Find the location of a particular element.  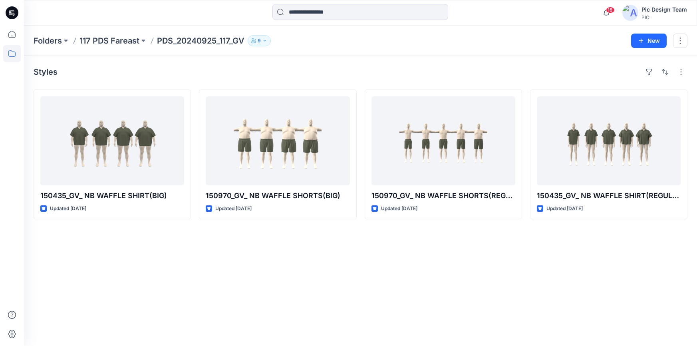

a: 150970_GV_ NB WAFFLE SHORTS(REGULAR) is located at coordinates (444, 141).